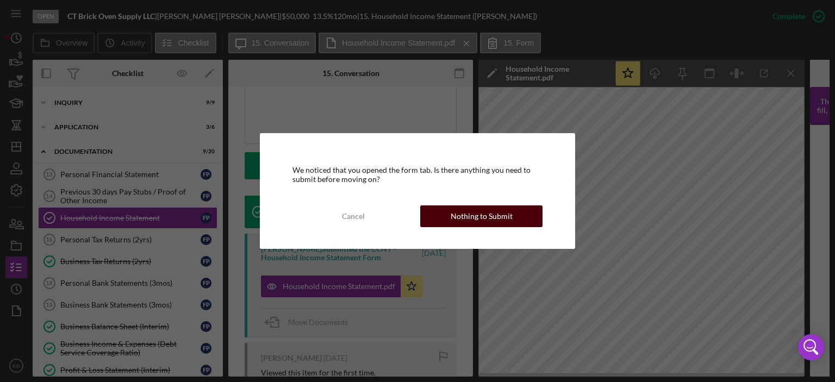 This screenshot has width=835, height=382. Describe the element at coordinates (417, 174) in the screenshot. I see `div: We noticed that you opened the form tab. Is there anything you need to submit before moving on?` at that location.